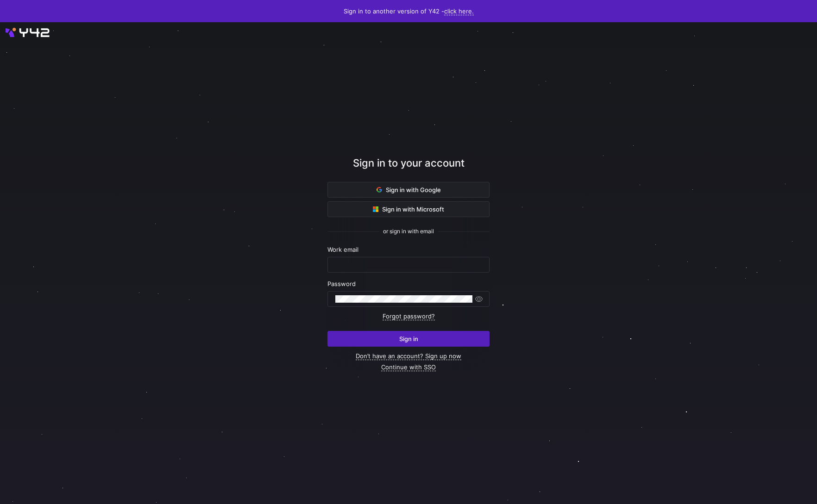 This screenshot has height=504, width=817. What do you see at coordinates (408, 209) in the screenshot?
I see `button: Sign in with Microsoft` at bounding box center [408, 209].